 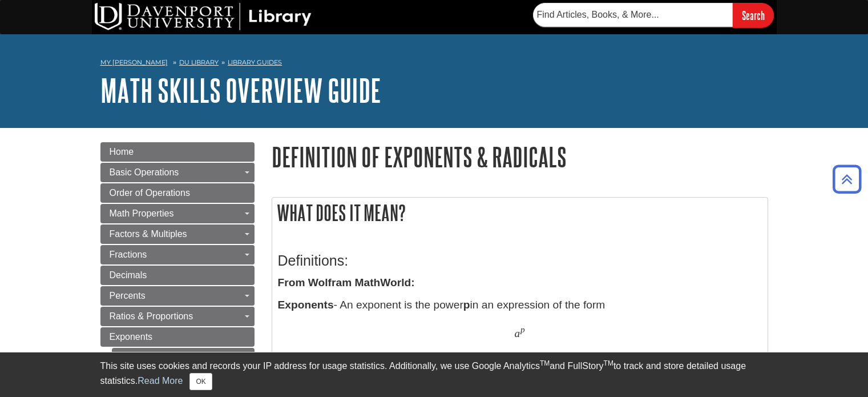 I want to click on a: Order of Operations, so click(x=177, y=194).